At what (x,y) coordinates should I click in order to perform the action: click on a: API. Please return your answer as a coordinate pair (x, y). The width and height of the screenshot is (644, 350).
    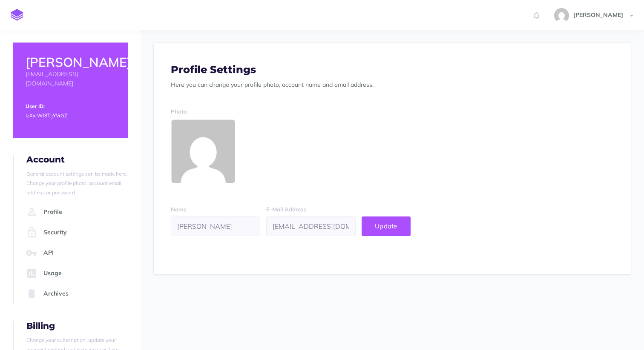
    Looking at the image, I should click on (76, 253).